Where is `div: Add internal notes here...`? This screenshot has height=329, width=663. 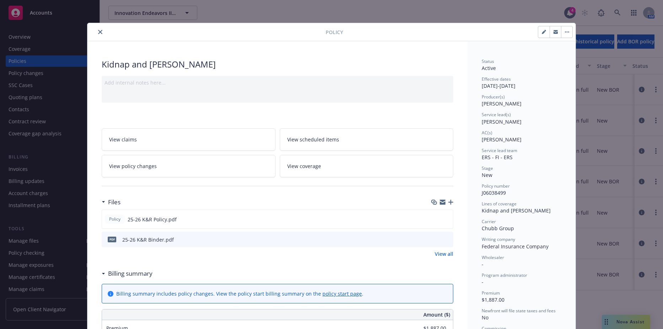
div: Add internal notes here... is located at coordinates (277, 82).